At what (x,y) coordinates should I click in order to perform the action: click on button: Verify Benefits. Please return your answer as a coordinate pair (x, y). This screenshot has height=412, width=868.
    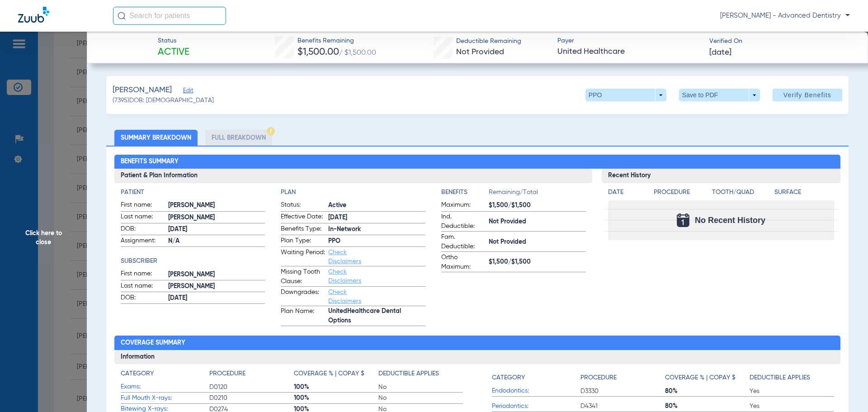
    Looking at the image, I should click on (807, 95).